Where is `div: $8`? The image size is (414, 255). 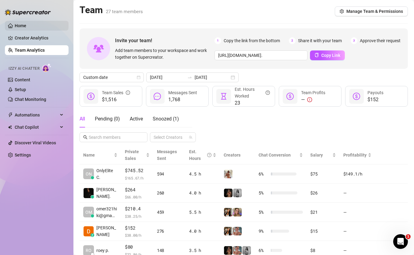
div: $8 is located at coordinates (322, 250).